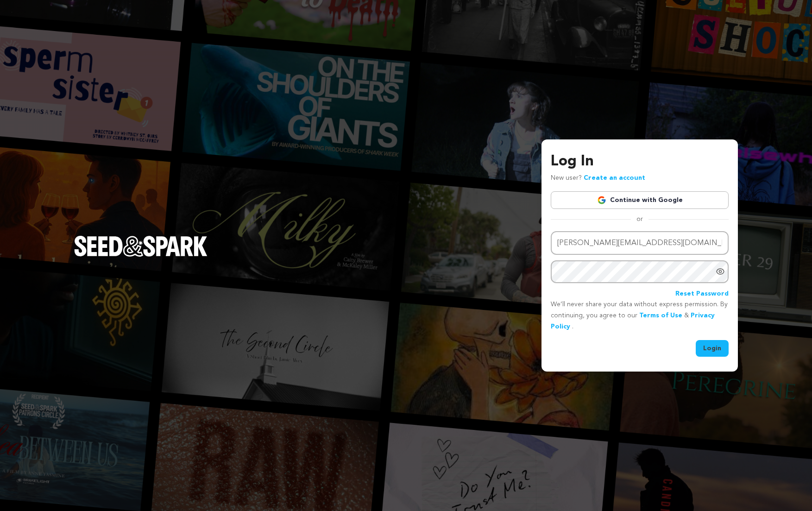 This screenshot has height=511, width=812. Describe the element at coordinates (661, 316) in the screenshot. I see `a: Terms of Use` at that location.